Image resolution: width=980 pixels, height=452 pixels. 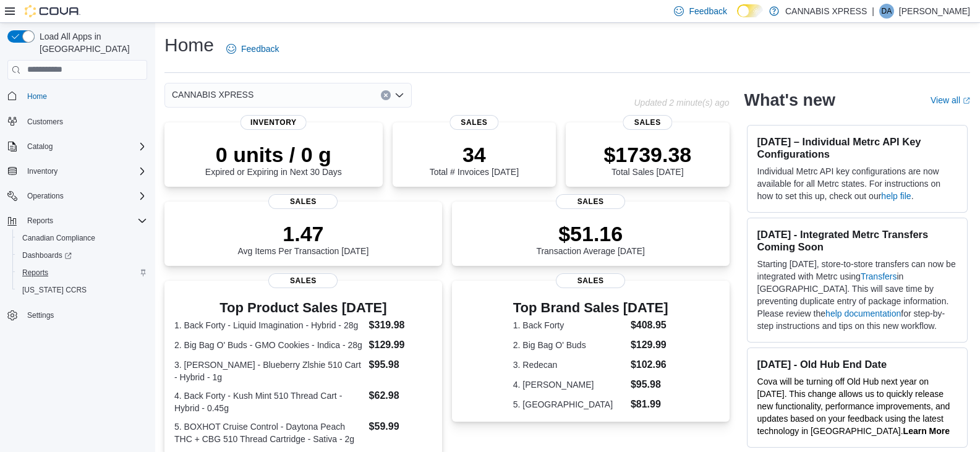 What do you see at coordinates (78, 315) in the screenshot?
I see `button: Settings` at bounding box center [78, 315].